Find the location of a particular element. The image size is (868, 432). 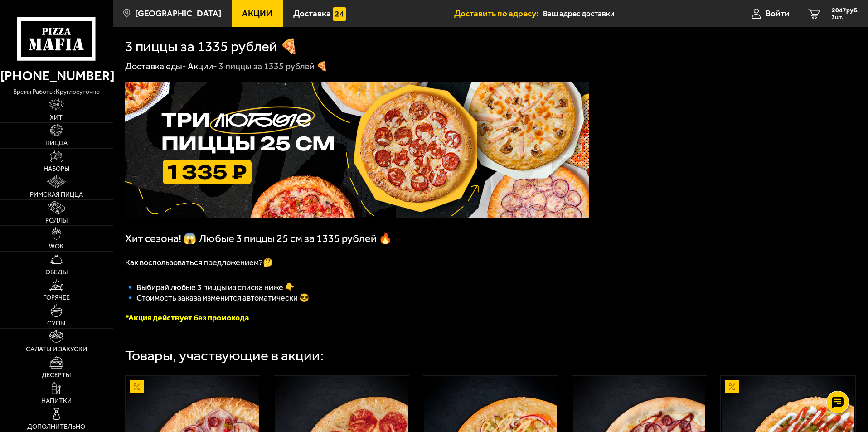

span: Дополнительно is located at coordinates (56, 427).